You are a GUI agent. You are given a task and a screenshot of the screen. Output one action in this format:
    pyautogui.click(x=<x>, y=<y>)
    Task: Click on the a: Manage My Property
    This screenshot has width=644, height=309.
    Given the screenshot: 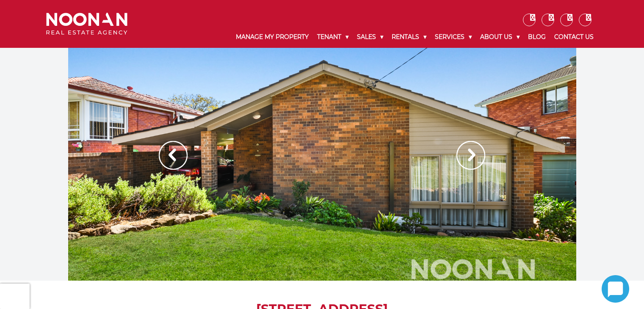 What is the action you would take?
    pyautogui.click(x=273, y=37)
    